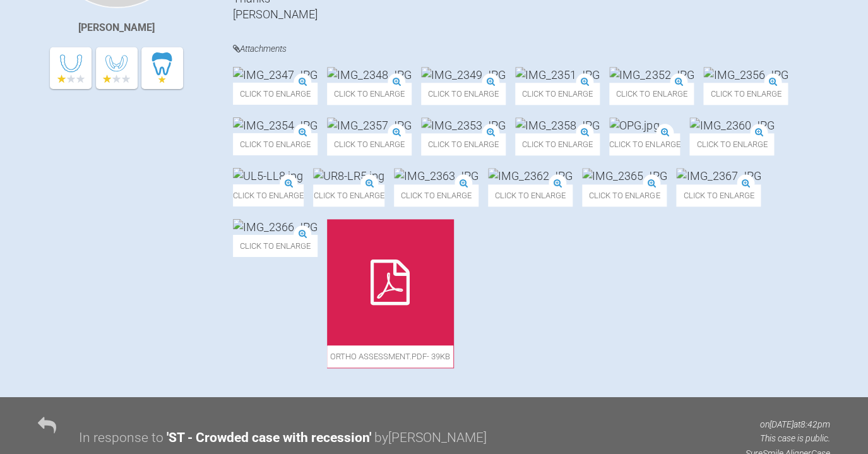 Image resolution: width=868 pixels, height=454 pixels. I want to click on img: IMG_2360.JPG, so click(731, 125).